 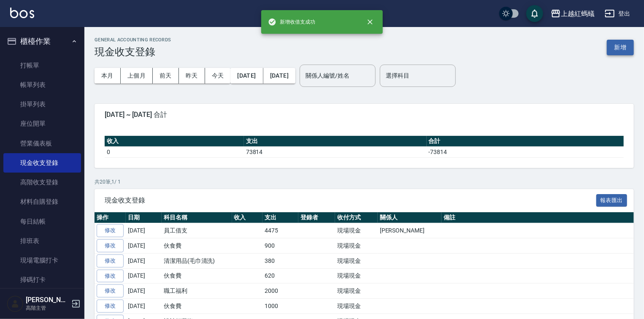 What do you see at coordinates (197, 217) in the screenshot?
I see `th: 科目名稱` at bounding box center [197, 217].